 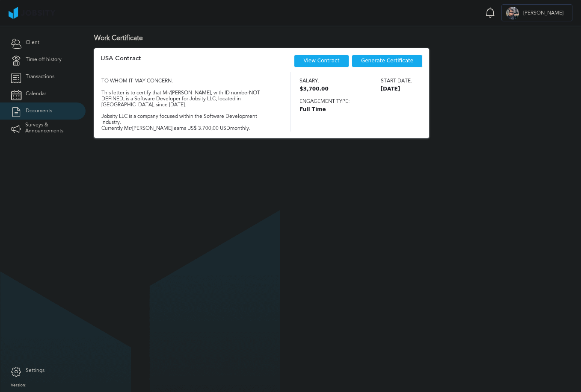 I want to click on div: M, so click(x=512, y=13).